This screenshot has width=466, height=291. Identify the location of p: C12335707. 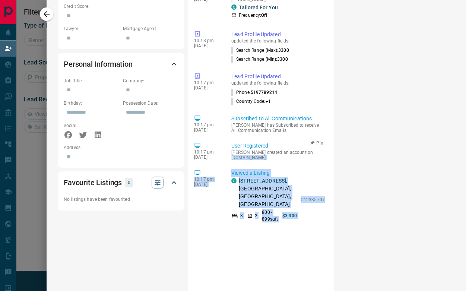
(313, 200).